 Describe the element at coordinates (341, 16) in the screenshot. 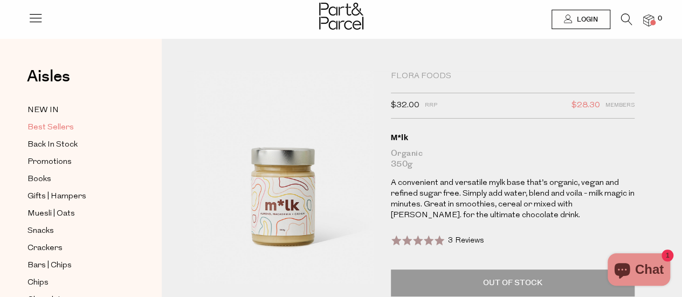

I see `img: Part&Parcel` at that location.